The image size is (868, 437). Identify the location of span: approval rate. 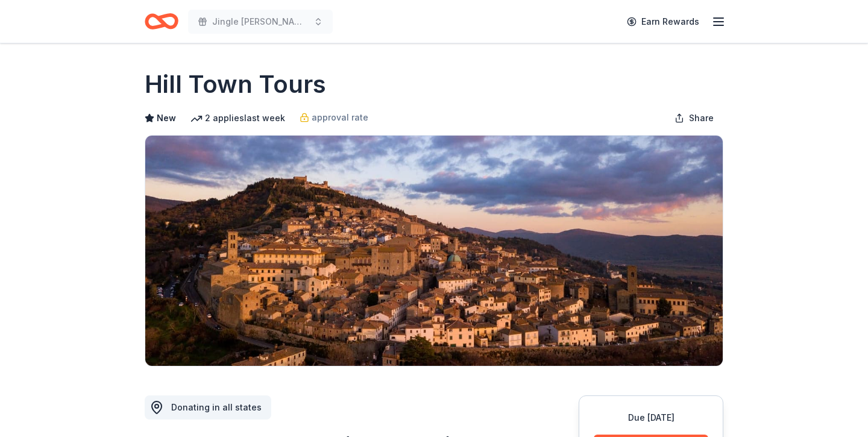
(340, 117).